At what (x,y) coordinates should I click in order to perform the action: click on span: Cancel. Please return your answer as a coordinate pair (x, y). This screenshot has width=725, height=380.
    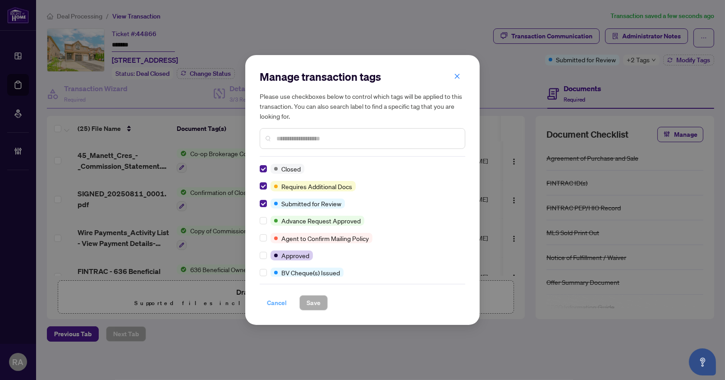
    Looking at the image, I should click on (277, 303).